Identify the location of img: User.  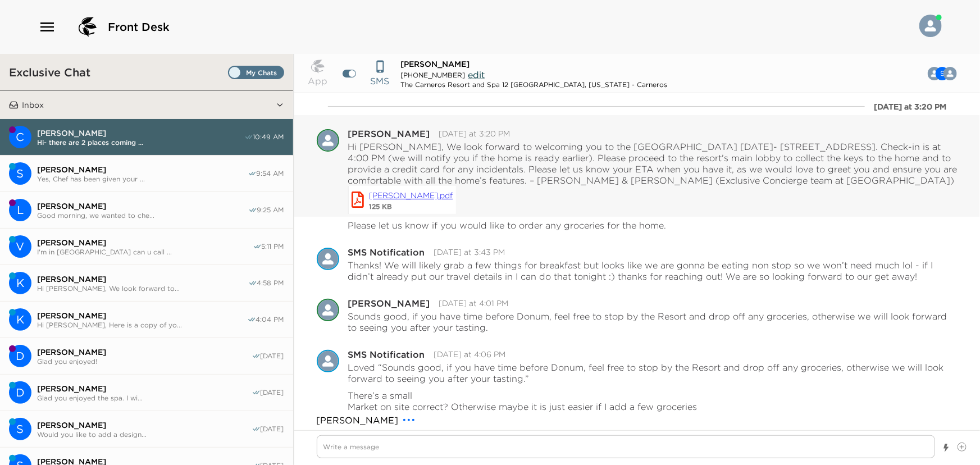
(931, 26).